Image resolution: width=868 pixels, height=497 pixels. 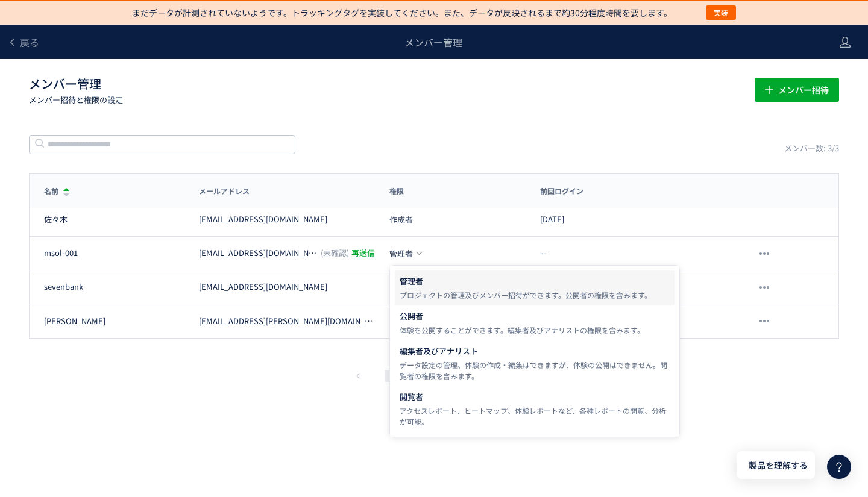 What do you see at coordinates (797, 90) in the screenshot?
I see `button: メンバー招待` at bounding box center [797, 90].